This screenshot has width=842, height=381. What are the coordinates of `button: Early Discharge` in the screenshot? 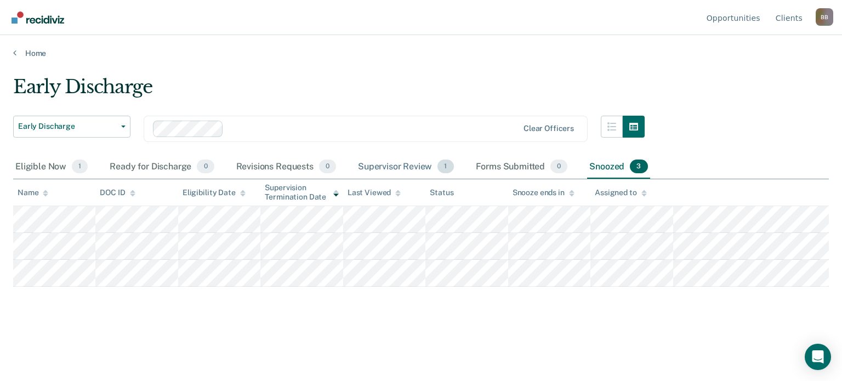 It's located at (72, 127).